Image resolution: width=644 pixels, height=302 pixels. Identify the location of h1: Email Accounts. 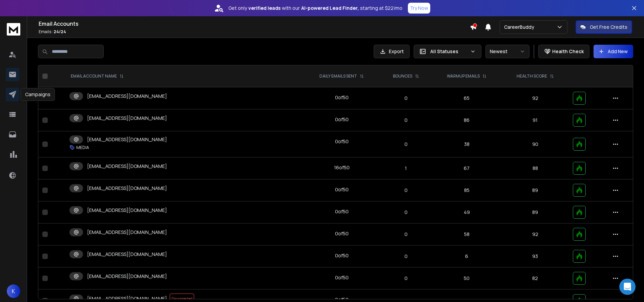
(254, 24).